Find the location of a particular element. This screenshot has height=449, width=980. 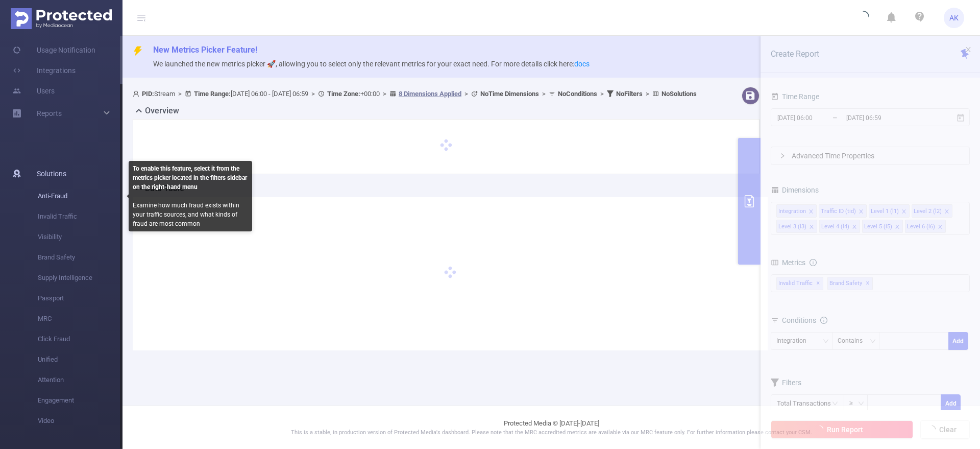

a: Usage Notification is located at coordinates (54, 50).